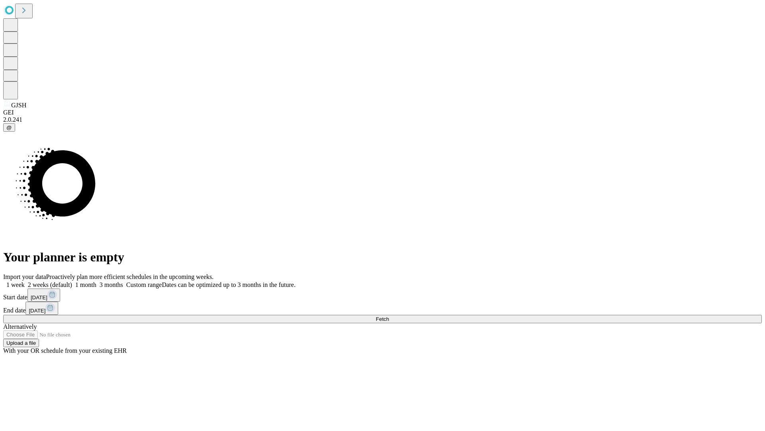 This screenshot has height=431, width=765. What do you see at coordinates (130, 276) in the screenshot?
I see `span: Proactively plan more efficient schedules in the upcoming weeks.` at bounding box center [130, 276].